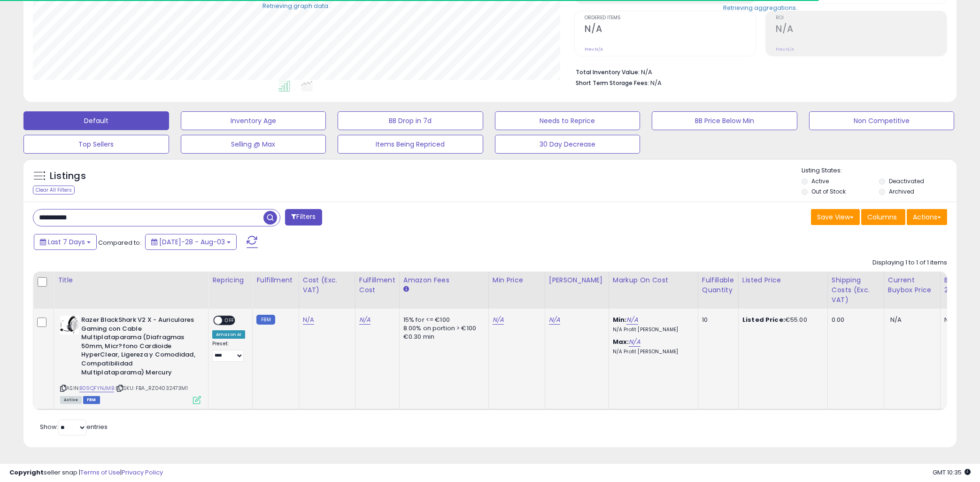 This screenshot has height=482, width=980. Describe the element at coordinates (143, 472) in the screenshot. I see `a: Privacy Policy` at that location.